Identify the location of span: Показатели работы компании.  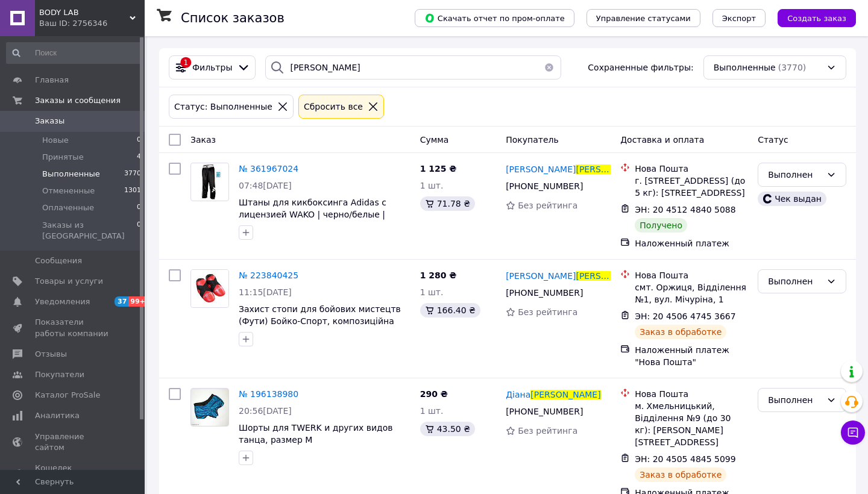
(73, 327).